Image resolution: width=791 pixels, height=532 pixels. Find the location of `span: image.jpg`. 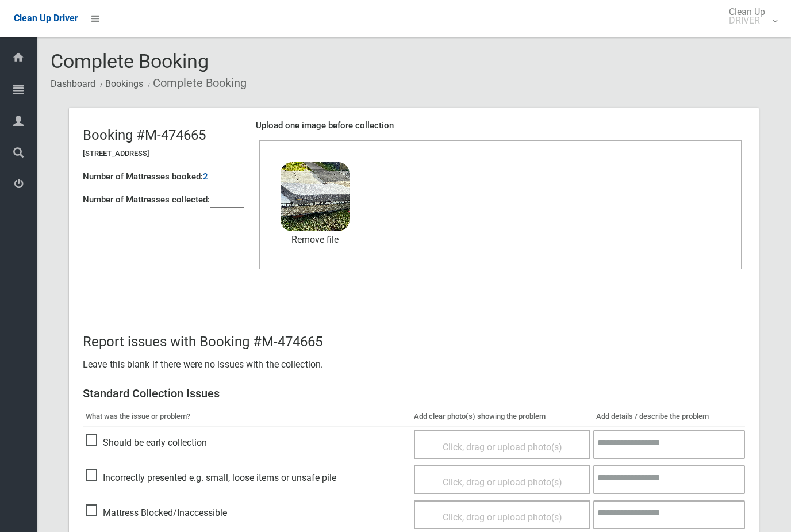

span: image.jpg is located at coordinates (315, 203).